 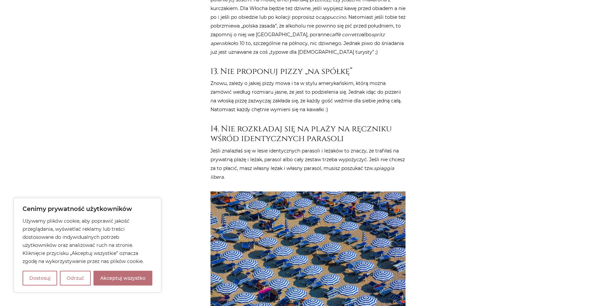 I want to click on h3: 13. Nie proponuj pizzy „na spółkę”, so click(x=308, y=71).